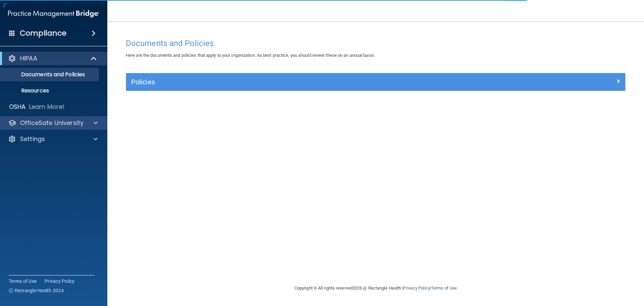  What do you see at coordinates (376, 82) in the screenshot?
I see `a: Policies` at bounding box center [376, 82].